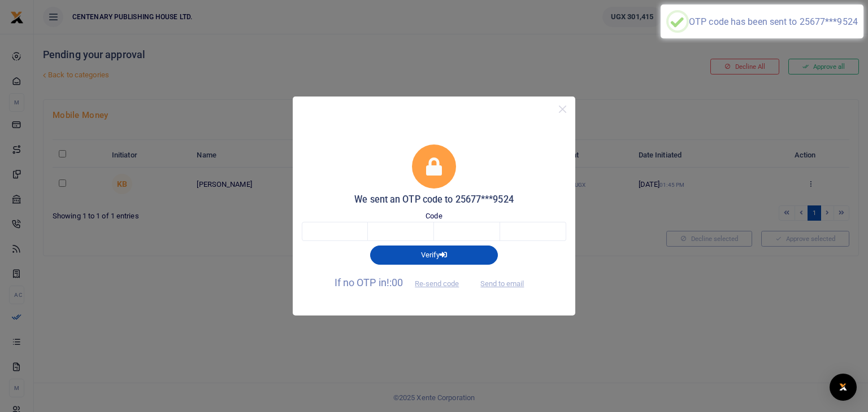 Image resolution: width=868 pixels, height=412 pixels. Describe the element at coordinates (433, 217) in the screenshot. I see `label: Code` at that location.